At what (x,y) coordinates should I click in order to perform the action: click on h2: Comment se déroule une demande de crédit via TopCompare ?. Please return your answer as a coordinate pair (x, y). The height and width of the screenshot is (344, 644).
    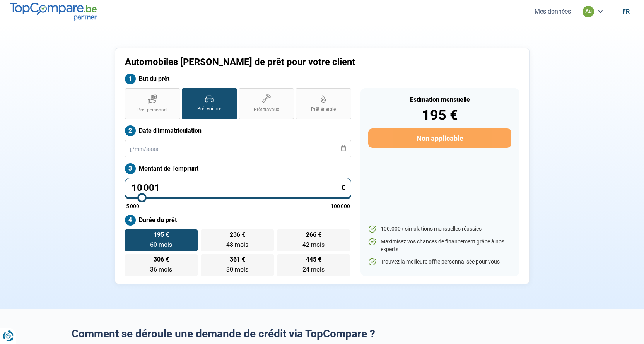
    Looking at the image, I should click on (322, 334).